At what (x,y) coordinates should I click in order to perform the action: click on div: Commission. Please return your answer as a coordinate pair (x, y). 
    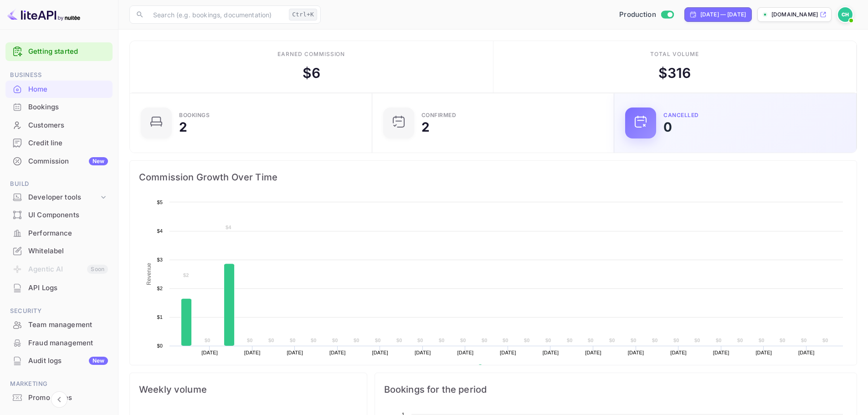
    Looking at the image, I should click on (68, 161).